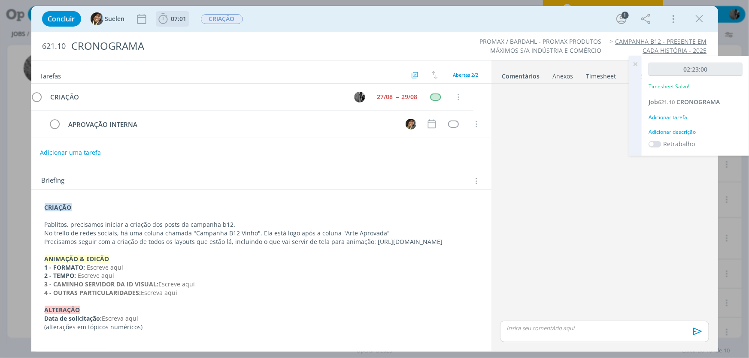 This screenshot has width=749, height=358. Describe the element at coordinates (247, 46) in the screenshot. I see `div: CRONOGRAMA` at that location.